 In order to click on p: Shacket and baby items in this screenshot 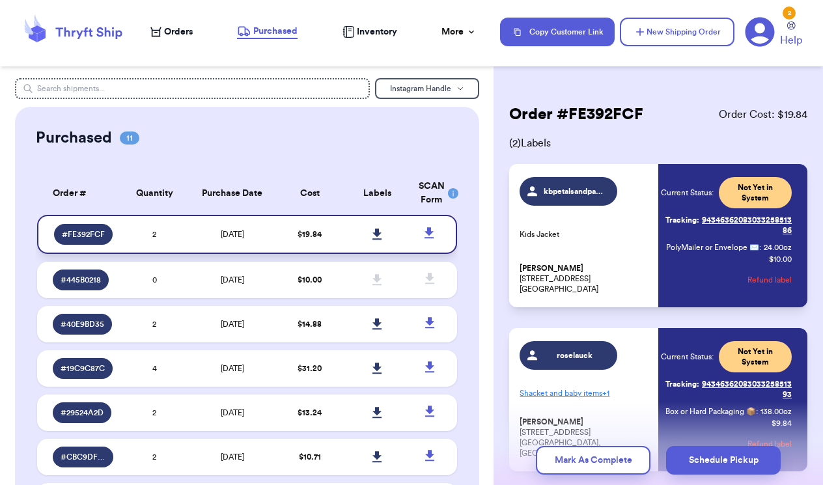, I will do `click(585, 393)`.